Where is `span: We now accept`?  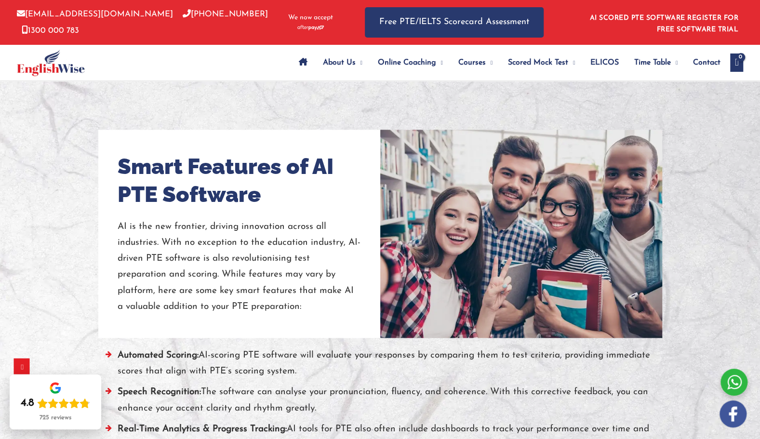
span: We now accept is located at coordinates (310, 18).